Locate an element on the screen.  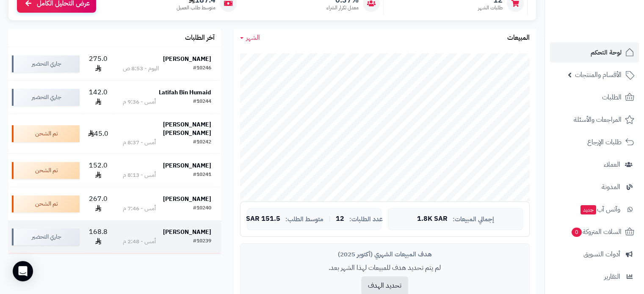
a: لوحة التحكم is located at coordinates (595, 52).